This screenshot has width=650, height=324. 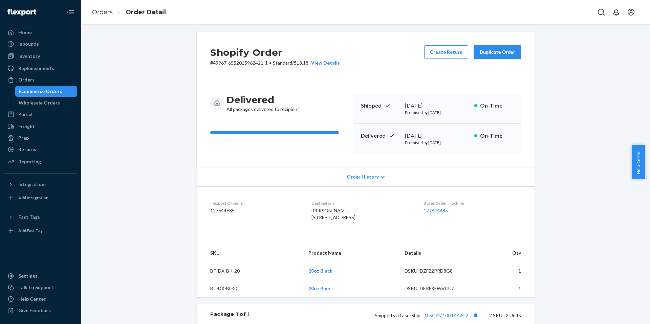 I want to click on button: Create Return, so click(x=446, y=52).